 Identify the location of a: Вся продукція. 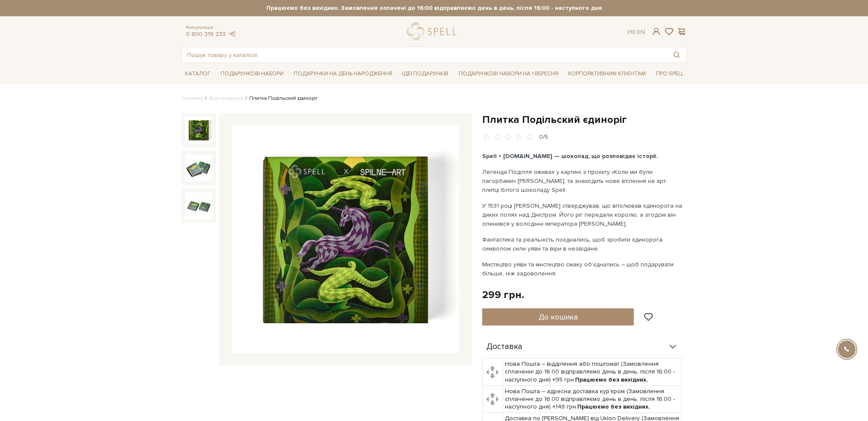
(226, 98).